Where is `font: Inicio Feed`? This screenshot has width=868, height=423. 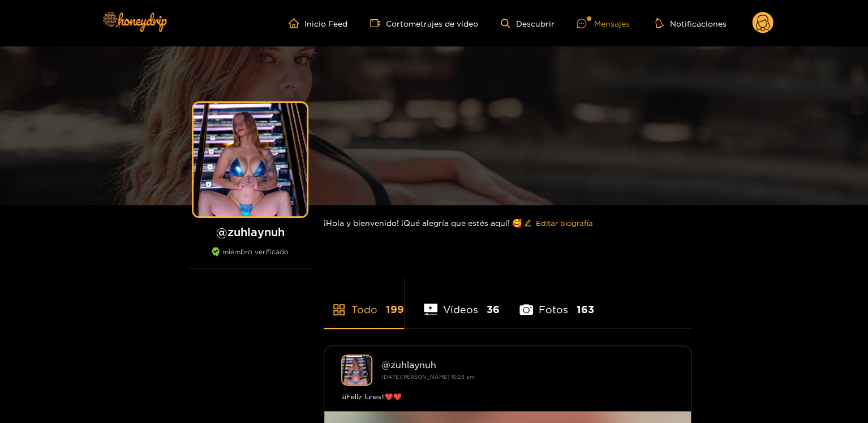 font: Inicio Feed is located at coordinates (326, 23).